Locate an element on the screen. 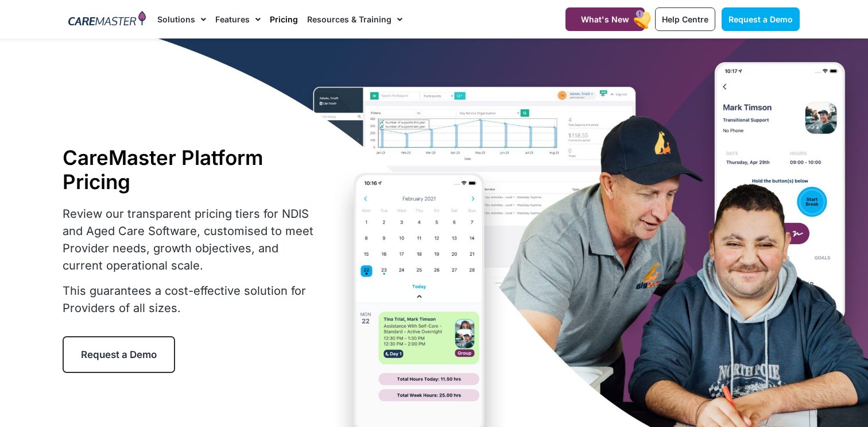 The width and height of the screenshot is (868, 427). span: What's New is located at coordinates (605, 19).